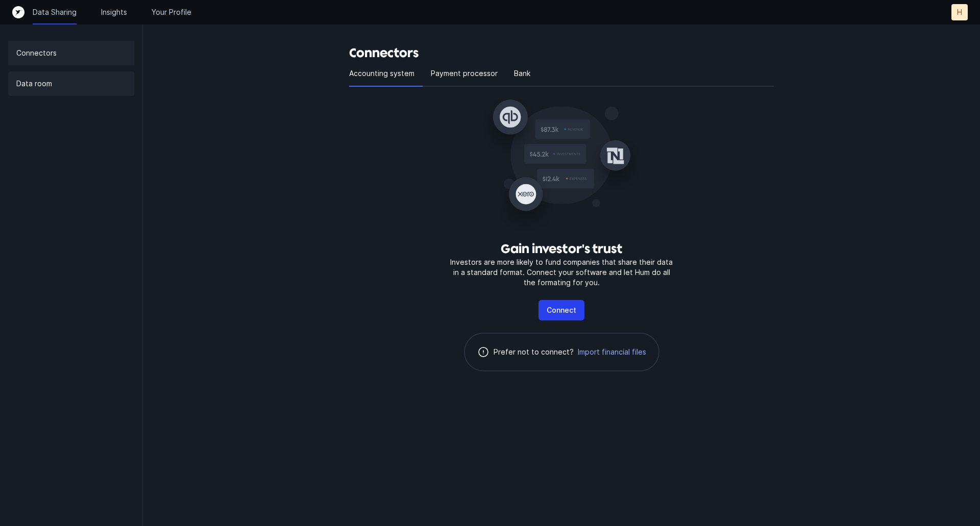  What do you see at coordinates (522, 73) in the screenshot?
I see `p: Bank` at bounding box center [522, 73].